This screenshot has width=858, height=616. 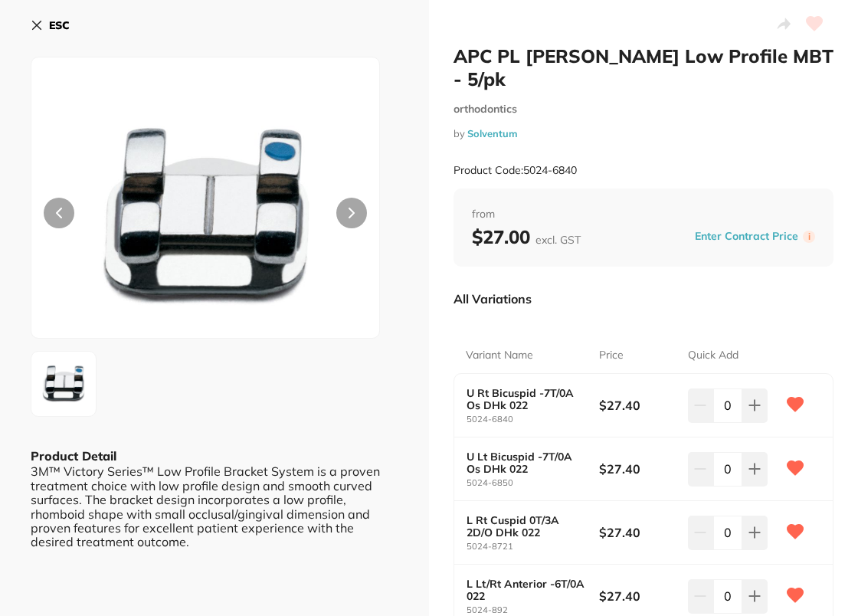 I want to click on b: $27.00, so click(x=526, y=237).